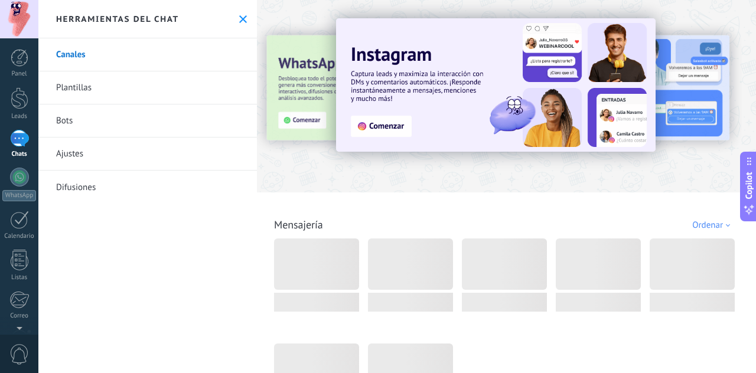 This screenshot has width=756, height=373. Describe the element at coordinates (713, 225) in the screenshot. I see `div: Ordenar` at that location.